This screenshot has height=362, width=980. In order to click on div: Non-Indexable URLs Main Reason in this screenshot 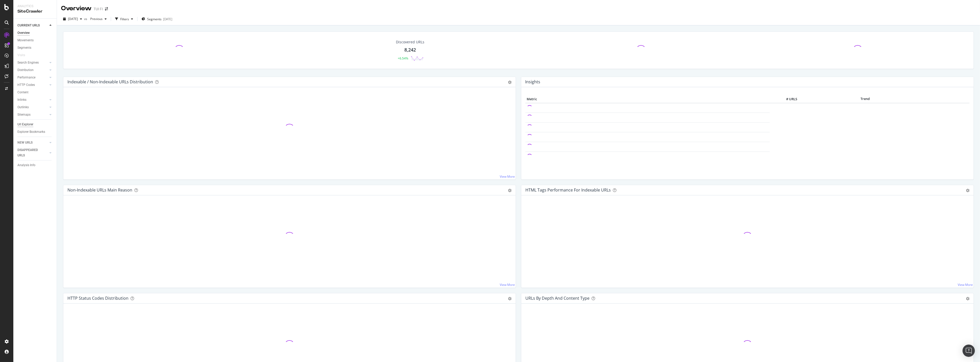, I will do `click(100, 189)`.